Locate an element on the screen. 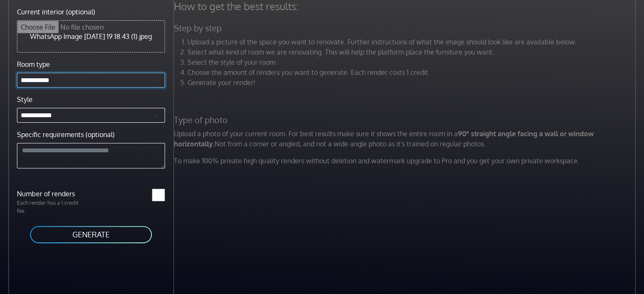 This screenshot has height=294, width=644. p: Each render has a 1 credit fee is located at coordinates (51, 207).